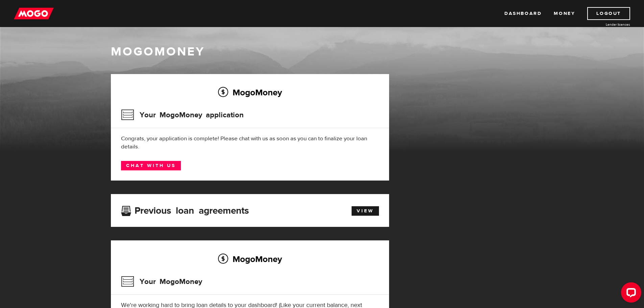  I want to click on a: Lender licences, so click(605, 24).